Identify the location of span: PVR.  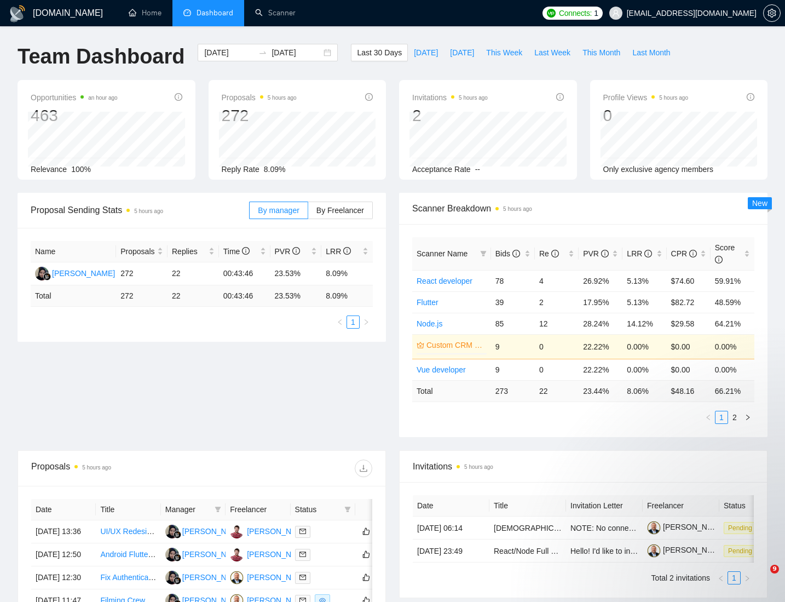
(596, 253).